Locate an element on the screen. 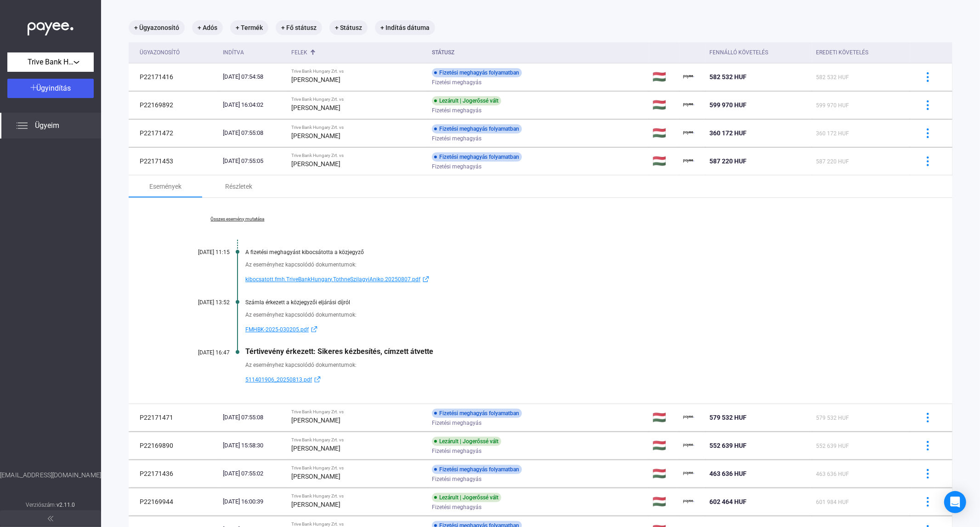 The height and width of the screenshot is (527, 980). td: P22169890 is located at coordinates (173, 446).